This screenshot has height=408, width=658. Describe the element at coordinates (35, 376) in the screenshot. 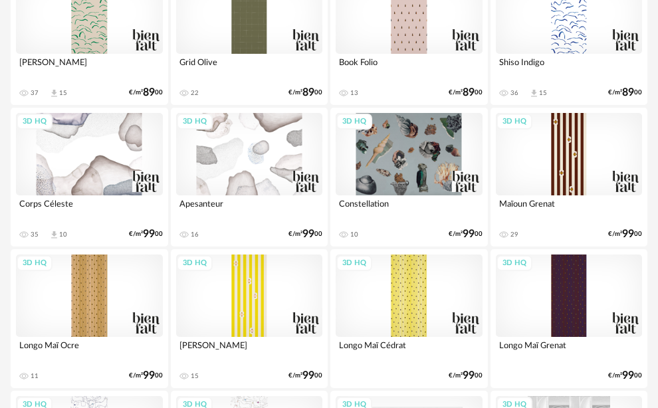

I see `div: 11` at that location.